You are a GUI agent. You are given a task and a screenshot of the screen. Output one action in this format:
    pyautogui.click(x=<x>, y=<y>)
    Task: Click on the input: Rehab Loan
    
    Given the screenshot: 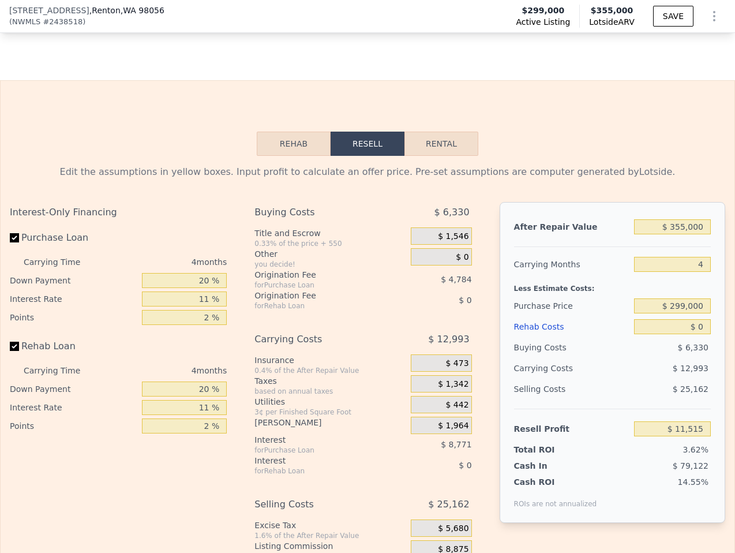 What is the action you would take?
    pyautogui.click(x=14, y=346)
    